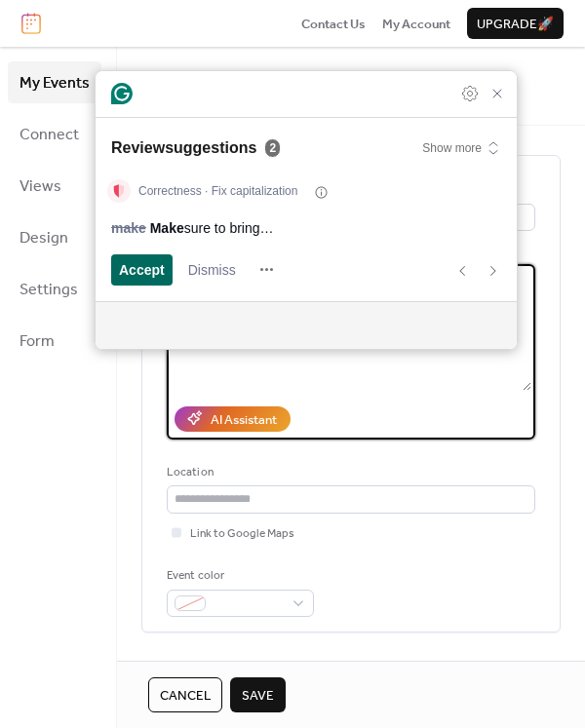 Image resolution: width=585 pixels, height=728 pixels. What do you see at coordinates (238, 576) in the screenshot?
I see `div: Event color` at bounding box center [238, 576].